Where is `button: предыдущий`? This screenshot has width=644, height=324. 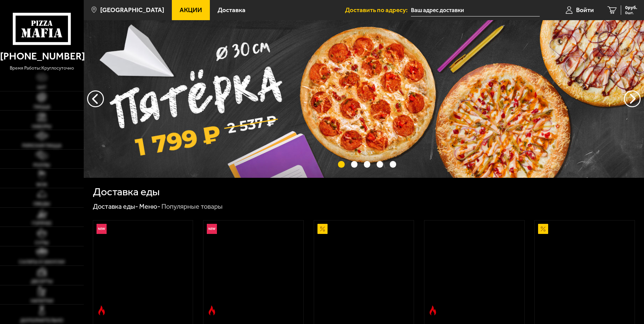
button: предыдущий is located at coordinates (632, 99).